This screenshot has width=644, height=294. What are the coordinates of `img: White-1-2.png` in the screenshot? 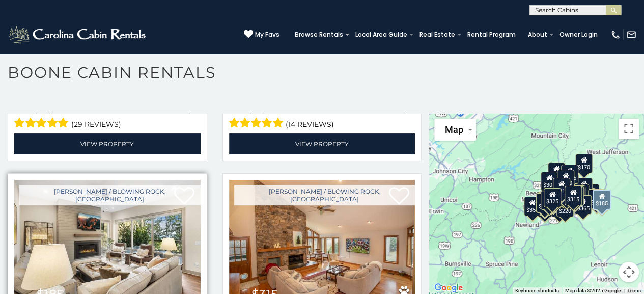 It's located at (78, 34).